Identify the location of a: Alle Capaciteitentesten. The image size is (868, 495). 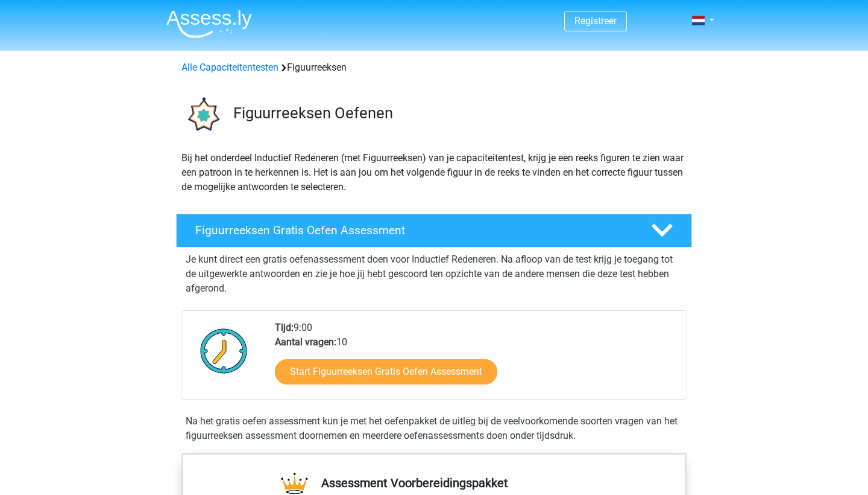
(230, 67).